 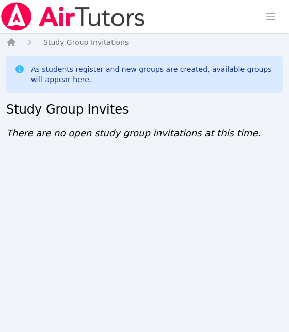 What do you see at coordinates (145, 42) in the screenshot?
I see `nav: Breadcrumb` at bounding box center [145, 42].